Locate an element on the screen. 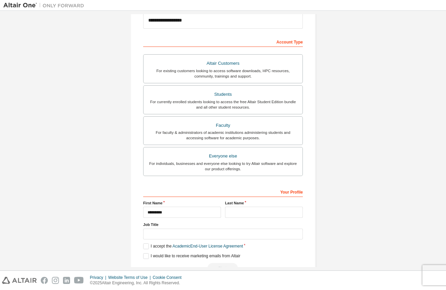  div: Your Profile is located at coordinates (223, 191).